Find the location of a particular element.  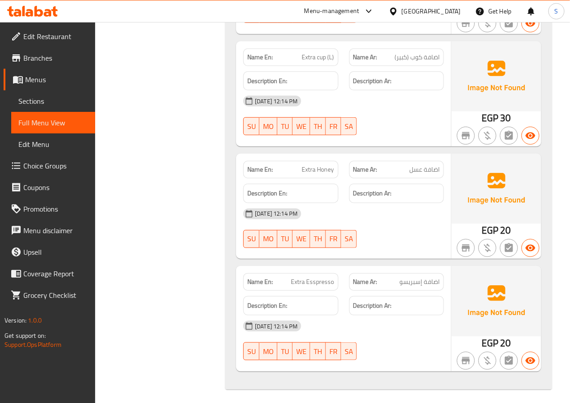

span: 30 is located at coordinates (506, 118).